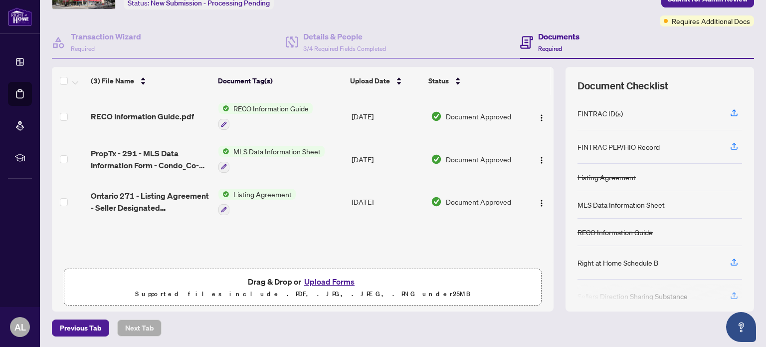 This screenshot has width=766, height=347. I want to click on span: Status, so click(438, 81).